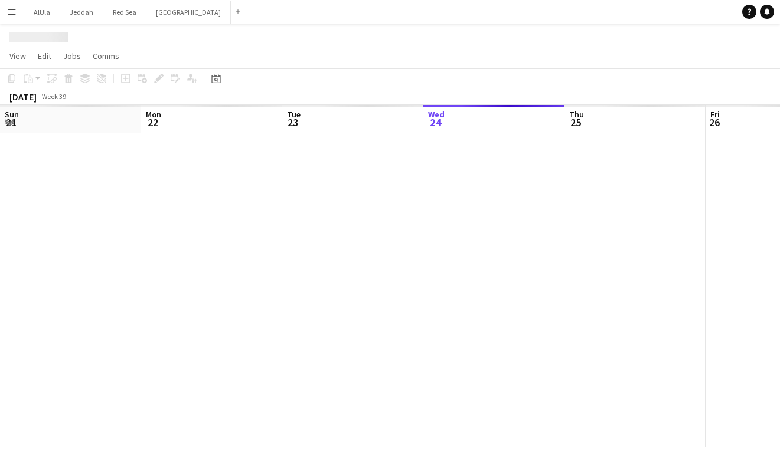 Image resolution: width=780 pixels, height=467 pixels. Describe the element at coordinates (575, 122) in the screenshot. I see `span: 25` at that location.